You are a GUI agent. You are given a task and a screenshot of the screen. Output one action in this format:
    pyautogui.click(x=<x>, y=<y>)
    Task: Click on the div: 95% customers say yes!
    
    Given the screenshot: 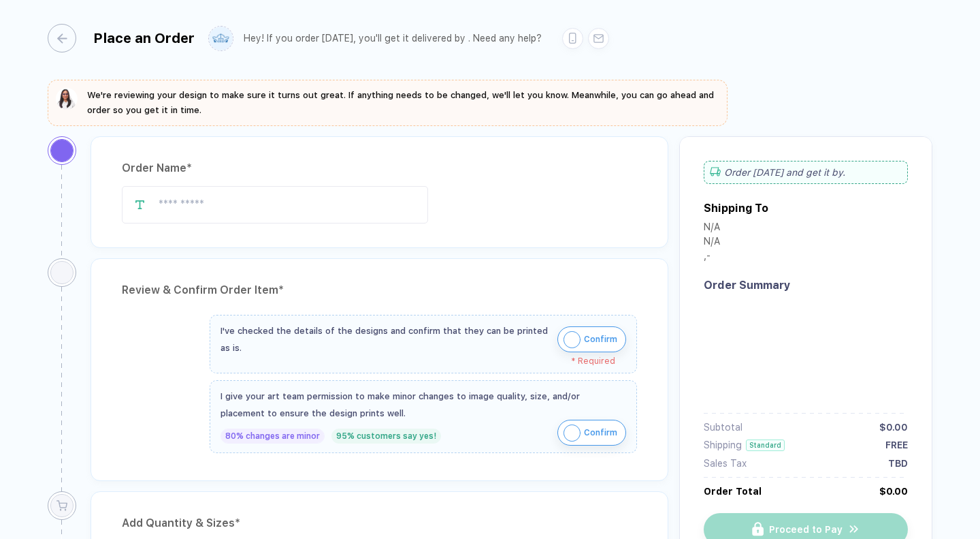 What is the action you would take?
    pyautogui.click(x=386, y=436)
    